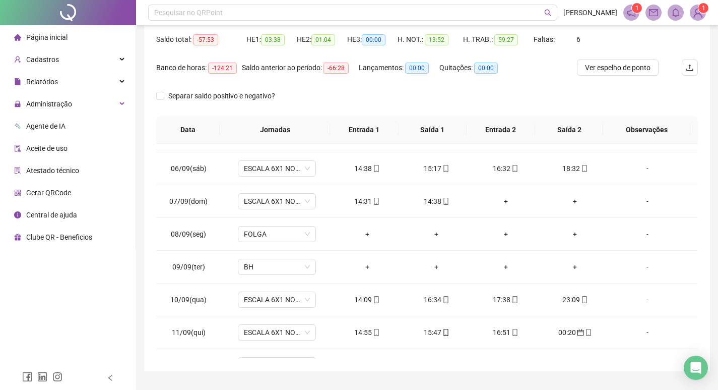 The width and height of the screenshot is (718, 390). What do you see at coordinates (322, 39) in the screenshot?
I see `div: HE 2:` at bounding box center [322, 39].